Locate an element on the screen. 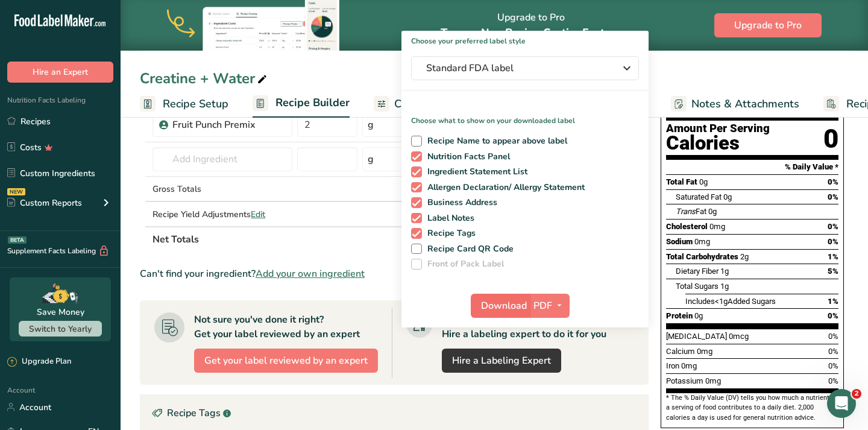 The image size is (868, 430). span: Protein is located at coordinates (680, 316).